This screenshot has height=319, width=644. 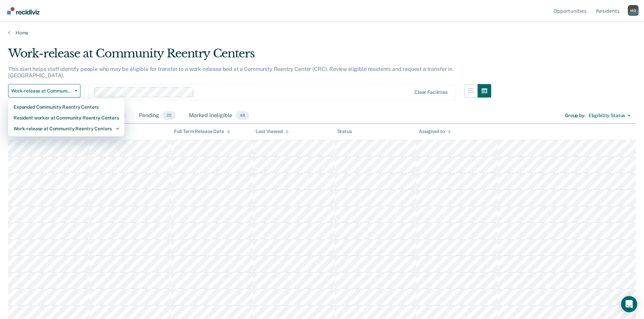 What do you see at coordinates (607, 115) in the screenshot?
I see `div: Eligibility Status` at bounding box center [607, 115].